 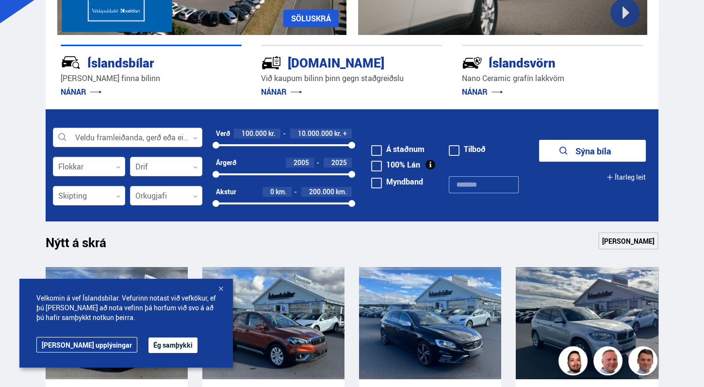 I want to click on div: Akstur, so click(x=226, y=192).